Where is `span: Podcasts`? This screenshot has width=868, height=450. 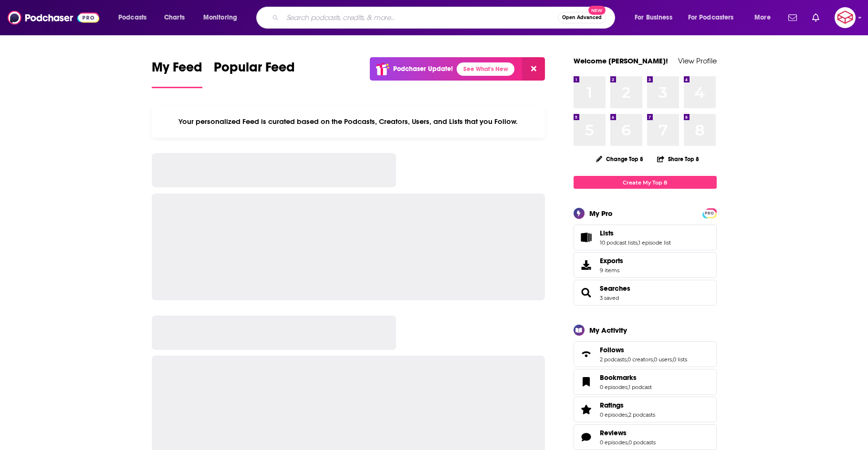
span: Podcasts is located at coordinates (132, 18).